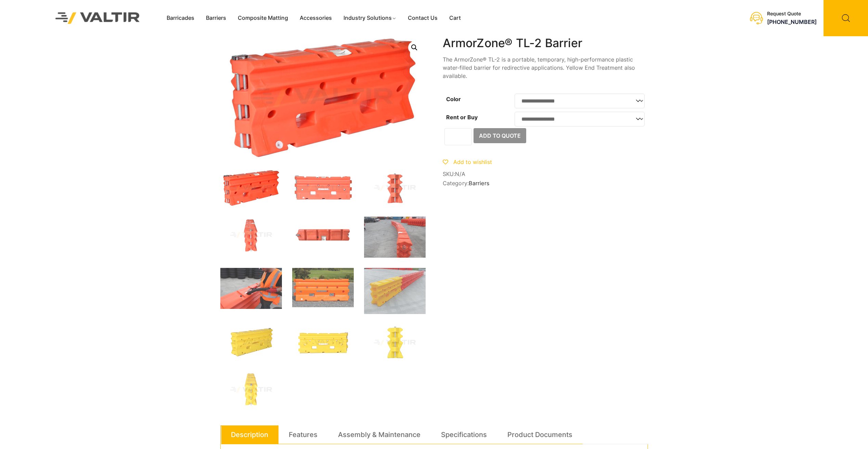 Image resolution: width=868 pixels, height=449 pixels. I want to click on a: Accessories, so click(316, 18).